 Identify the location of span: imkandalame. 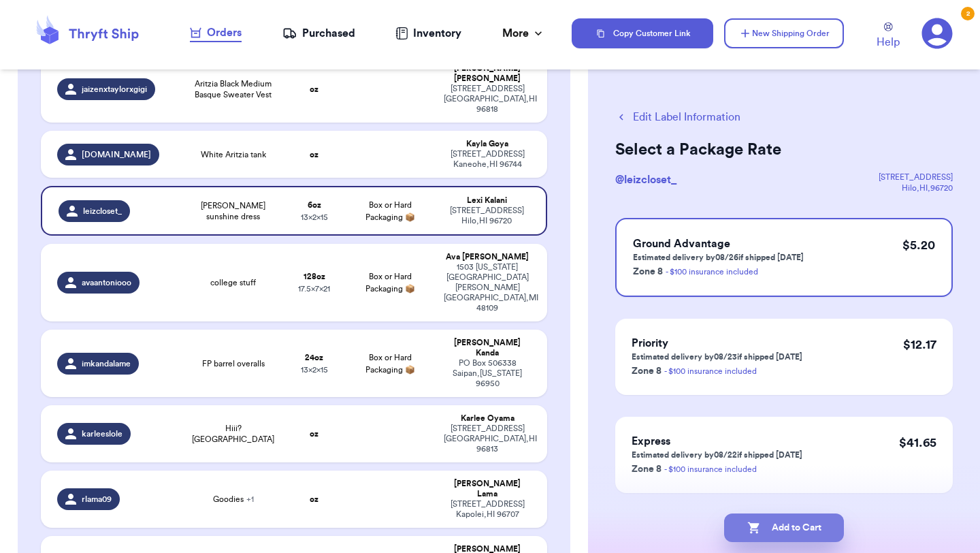
(106, 364).